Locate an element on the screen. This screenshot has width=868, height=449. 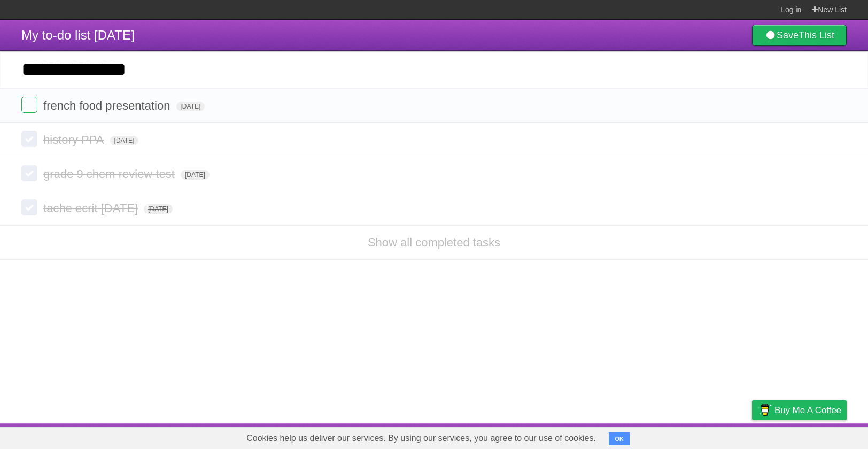
a: About is located at coordinates (622, 436).